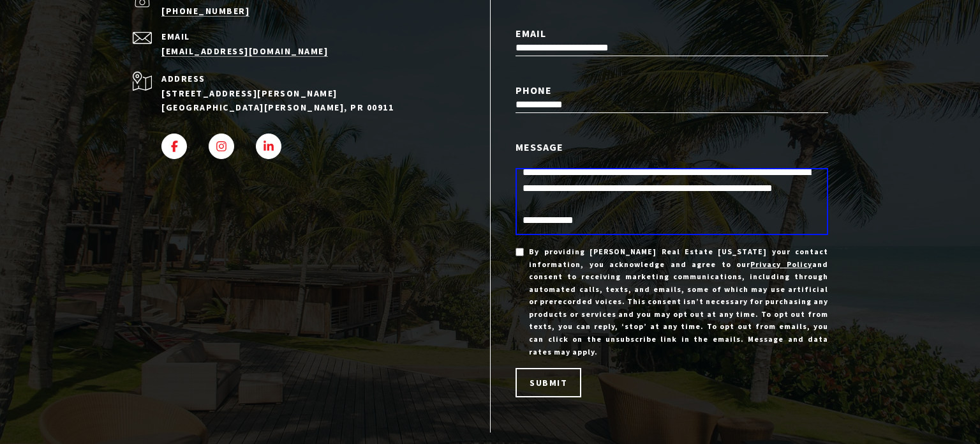  I want to click on a: INSTAGRAM - open in a new tab, so click(221, 146).